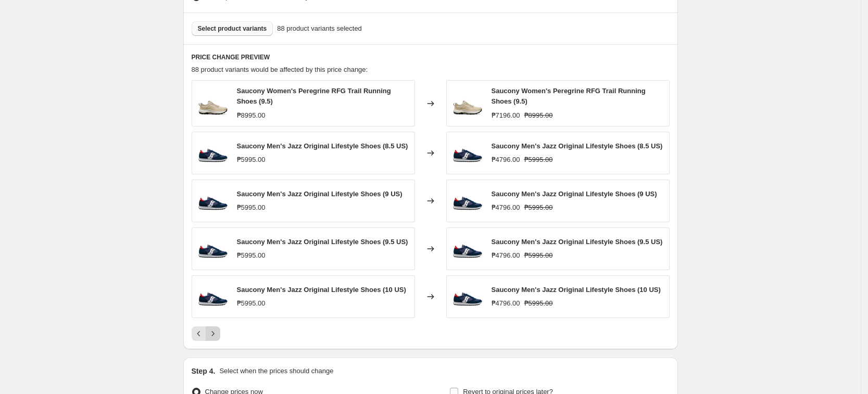 This screenshot has height=394, width=868. Describe the element at coordinates (251, 116) in the screenshot. I see `div: ₱8995.00` at that location.